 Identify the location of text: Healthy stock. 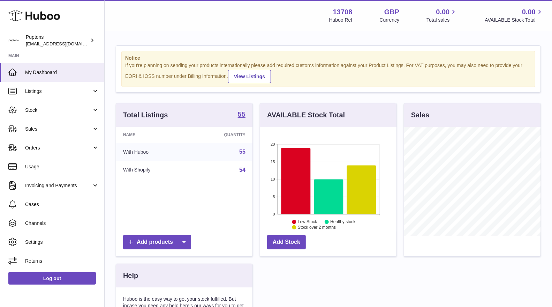
(343, 222).